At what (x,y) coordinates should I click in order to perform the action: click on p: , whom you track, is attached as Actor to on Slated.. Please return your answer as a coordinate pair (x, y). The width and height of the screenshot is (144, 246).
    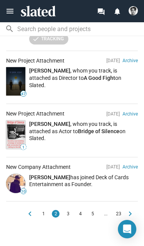
    Looking at the image, I should click on (83, 131).